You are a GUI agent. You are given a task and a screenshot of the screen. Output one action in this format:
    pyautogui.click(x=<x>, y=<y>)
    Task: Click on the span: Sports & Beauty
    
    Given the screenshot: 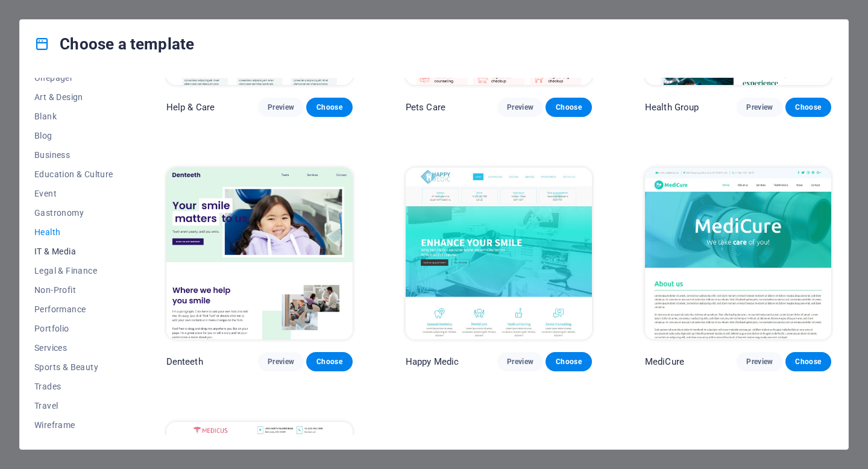 What is the action you would take?
    pyautogui.click(x=73, y=367)
    